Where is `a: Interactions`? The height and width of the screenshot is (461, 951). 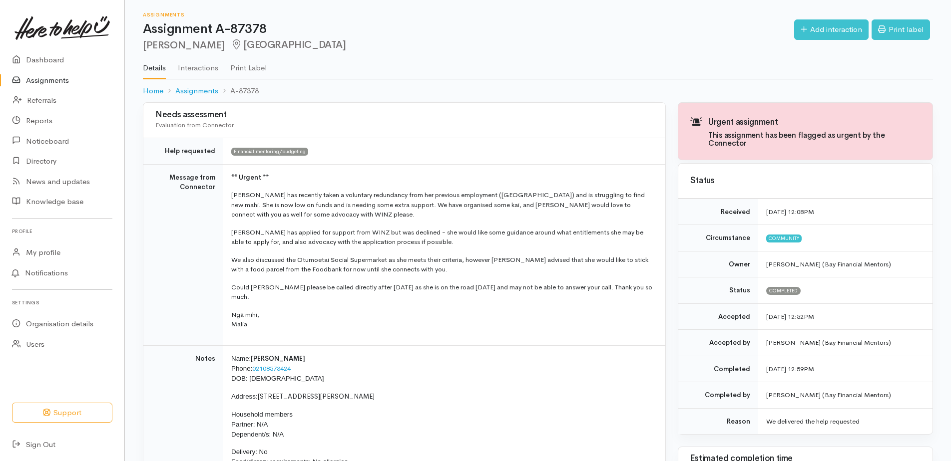
a: Interactions is located at coordinates (198, 64).